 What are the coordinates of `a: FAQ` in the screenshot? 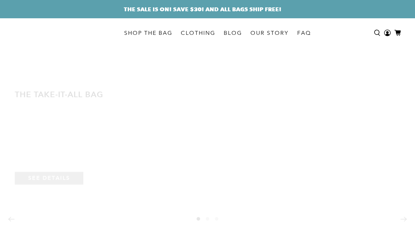 It's located at (304, 33).